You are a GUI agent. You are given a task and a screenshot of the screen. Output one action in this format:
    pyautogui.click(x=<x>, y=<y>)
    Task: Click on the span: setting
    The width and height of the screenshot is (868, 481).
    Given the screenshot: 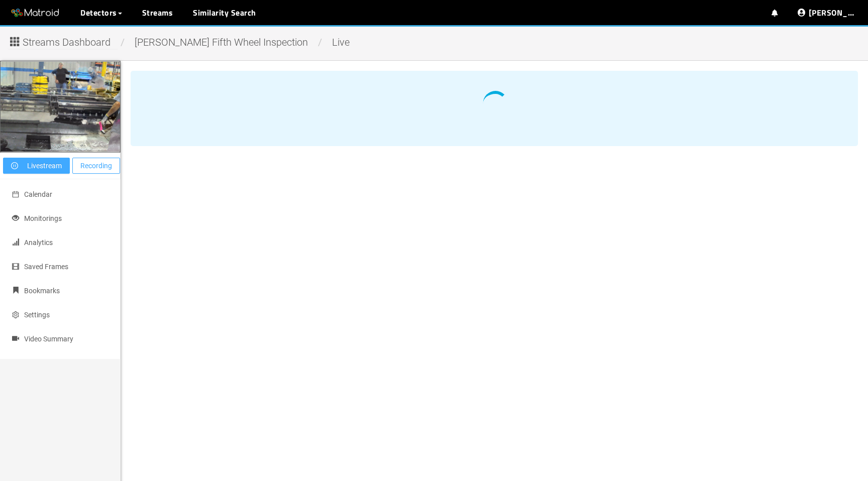 What is the action you would take?
    pyautogui.click(x=16, y=315)
    